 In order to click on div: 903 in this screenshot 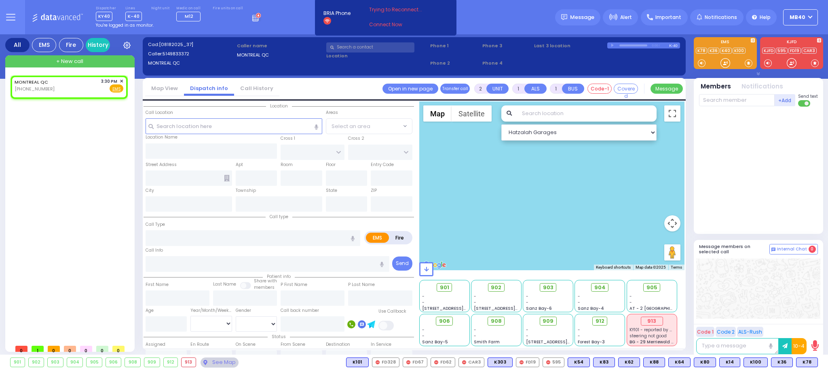, I will do `click(55, 363)`.